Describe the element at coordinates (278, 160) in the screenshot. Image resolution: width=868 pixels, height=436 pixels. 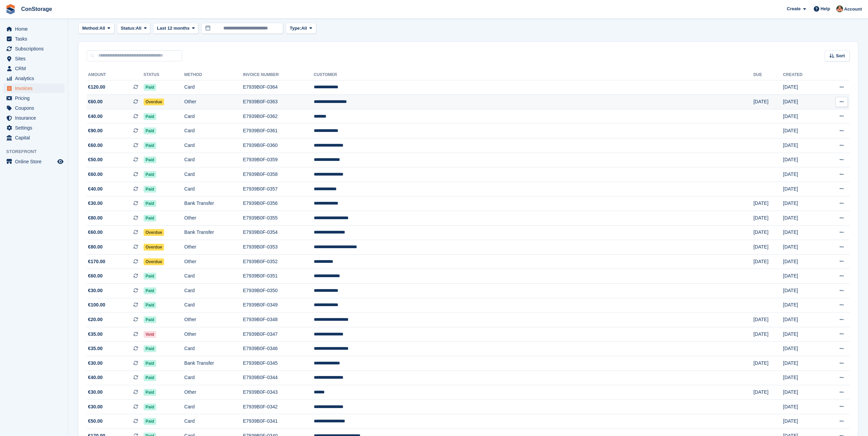
I see `td: E7939B0F-0359` at that location.